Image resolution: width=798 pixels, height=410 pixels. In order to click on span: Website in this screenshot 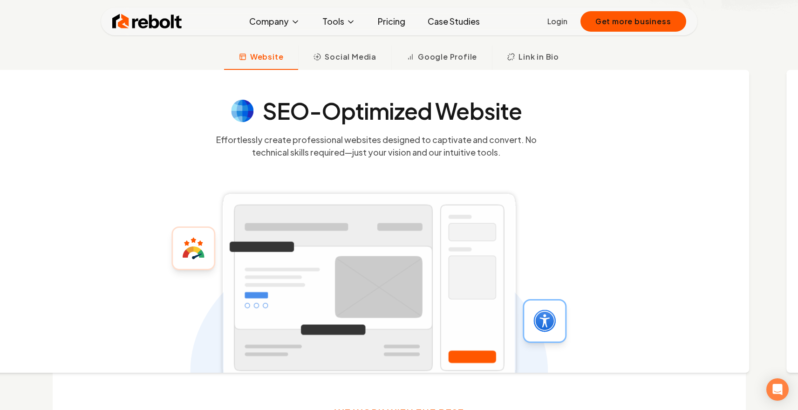, I will do `click(267, 57)`.